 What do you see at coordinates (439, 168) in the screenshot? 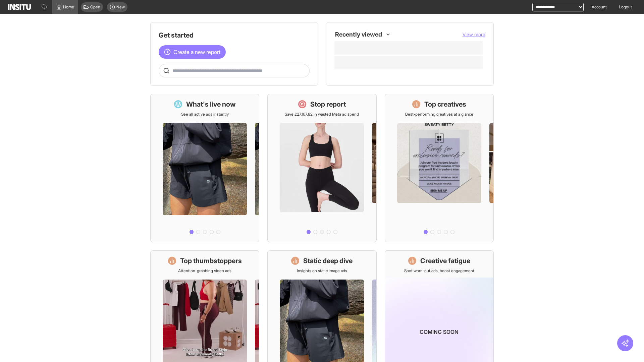
I see `a: Top creativesBest-performing creatives at a glance` at bounding box center [439, 168].